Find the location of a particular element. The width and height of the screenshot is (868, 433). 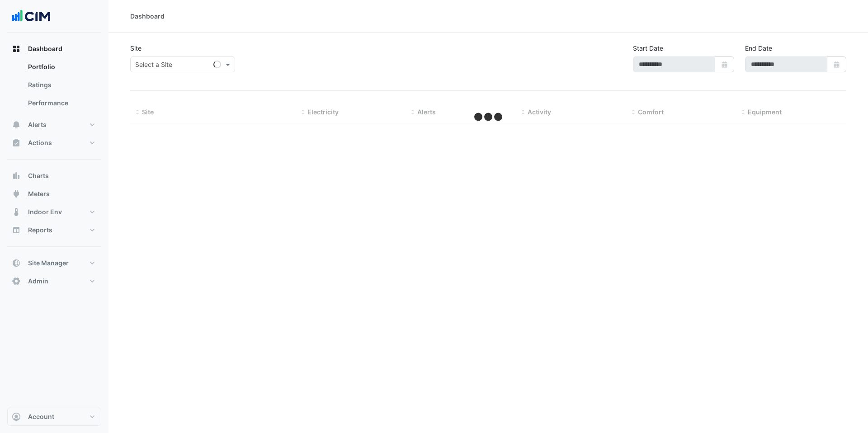

button: Dashboard is located at coordinates (55, 49).